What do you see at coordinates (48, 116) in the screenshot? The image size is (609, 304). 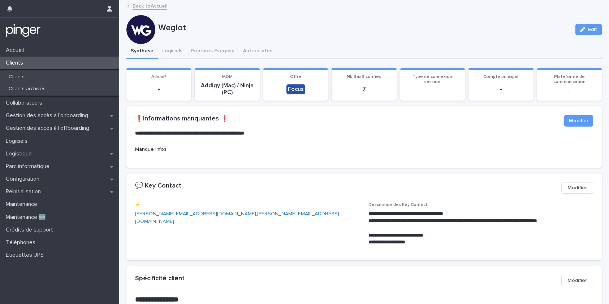 I see `p: Gestion des accès à l’onboarding` at bounding box center [48, 116].